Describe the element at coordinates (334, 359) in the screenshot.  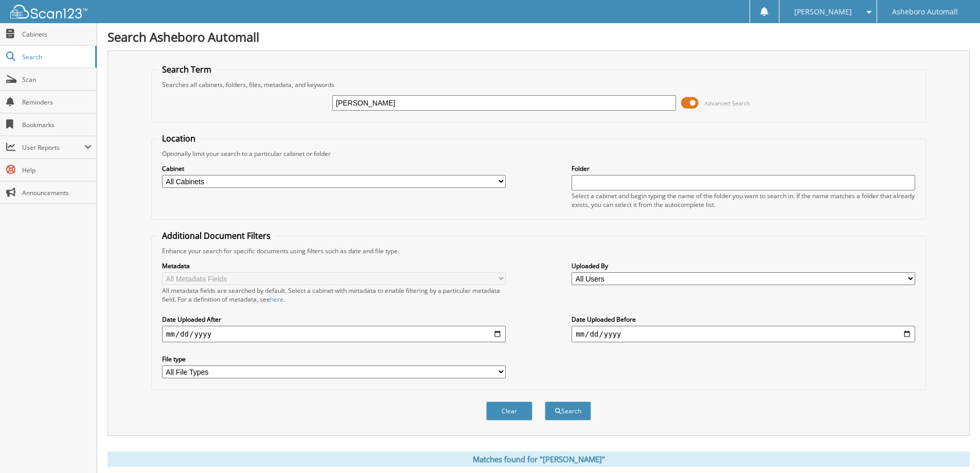
I see `label: File type` at that location.